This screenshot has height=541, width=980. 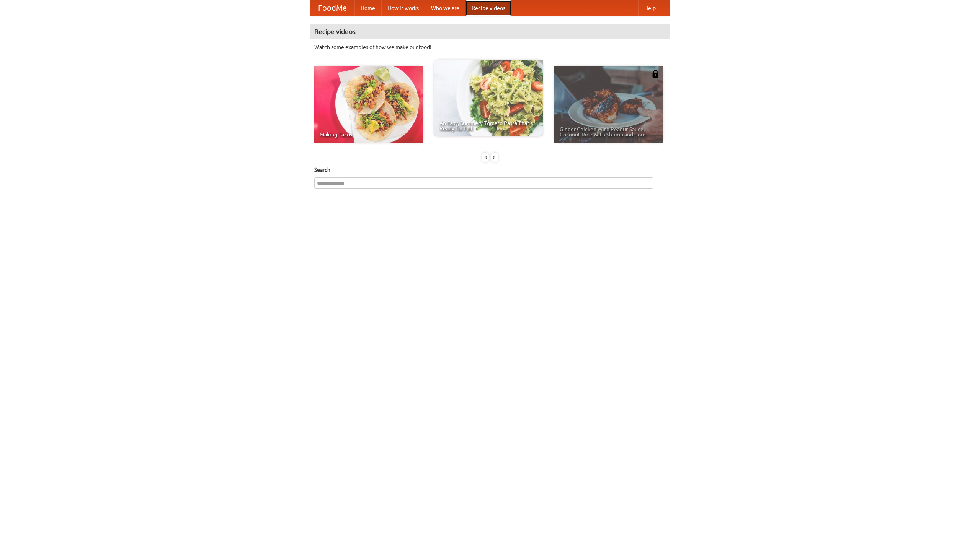 I want to click on a: Making Tacos, so click(x=369, y=104).